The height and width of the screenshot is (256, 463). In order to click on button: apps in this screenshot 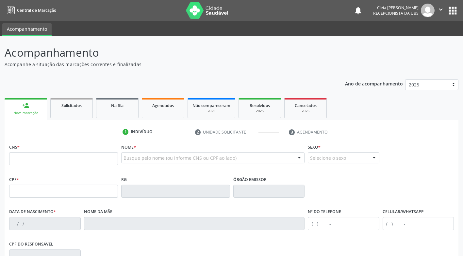, I will do `click(453, 10)`.